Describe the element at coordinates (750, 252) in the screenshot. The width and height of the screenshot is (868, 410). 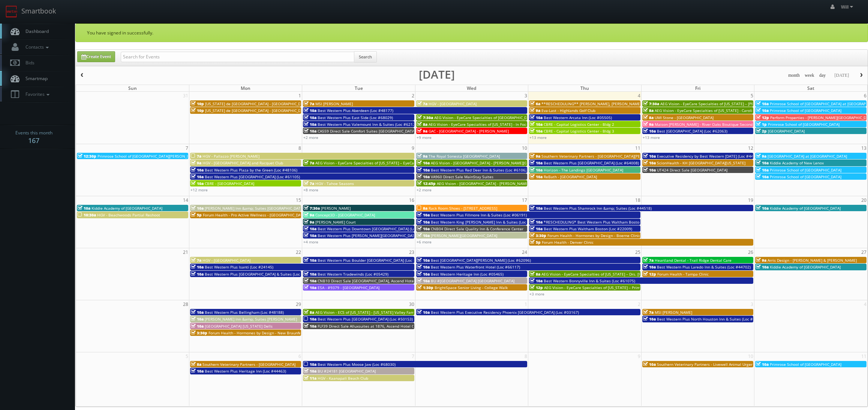
I see `span: 26` at that location.